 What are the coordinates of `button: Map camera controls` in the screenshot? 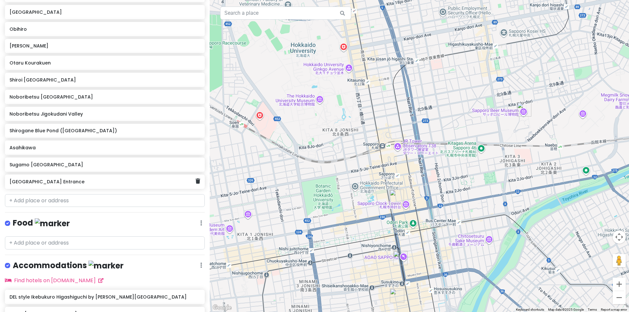 It's located at (619, 237).